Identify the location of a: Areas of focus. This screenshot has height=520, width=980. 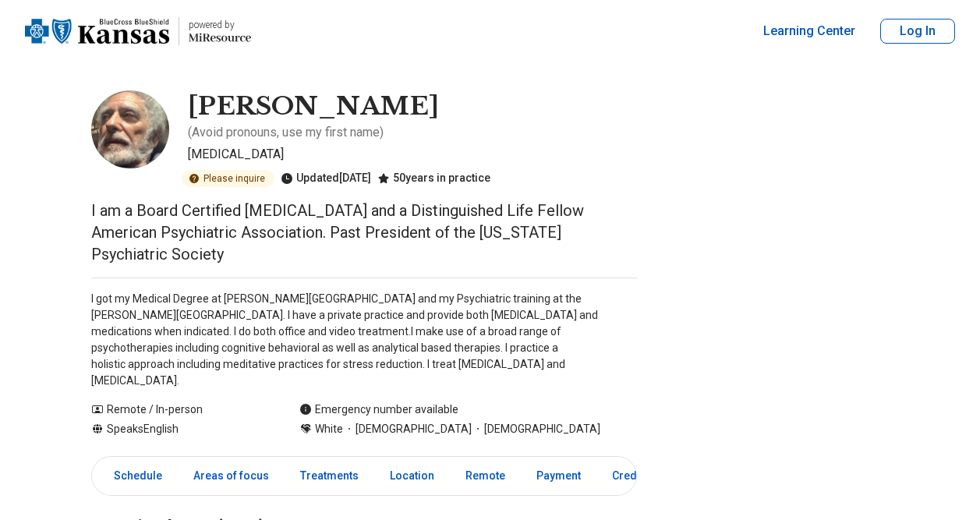
(231, 476).